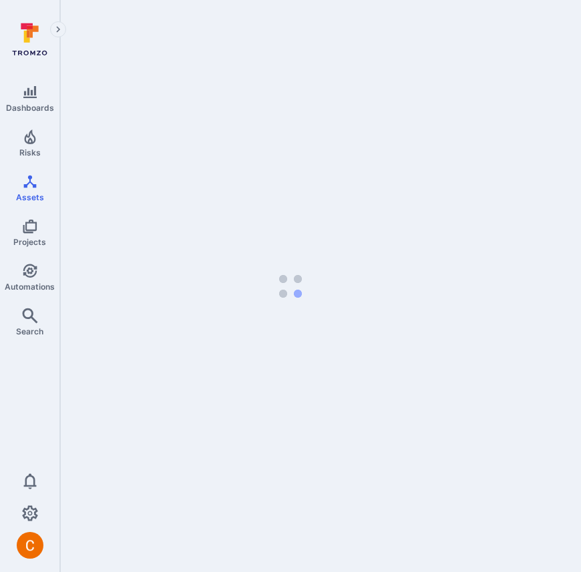  Describe the element at coordinates (30, 545) in the screenshot. I see `img: ACg8ocJuq_DPPTkXyD9OlTnVLvDrpObecjcADscmEHLMiTyEnTELew=s96-c` at that location.